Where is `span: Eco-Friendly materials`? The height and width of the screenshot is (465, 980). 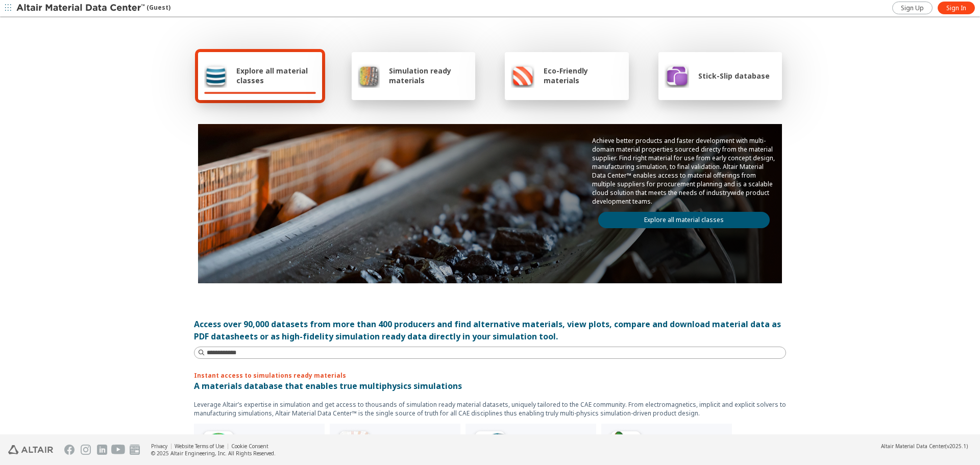
span: Eco-Friendly materials is located at coordinates (583, 75).